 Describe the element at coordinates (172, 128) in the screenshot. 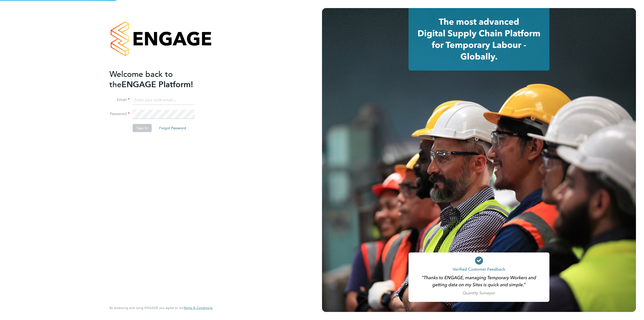

I see `button: Forgot Password` at that location.